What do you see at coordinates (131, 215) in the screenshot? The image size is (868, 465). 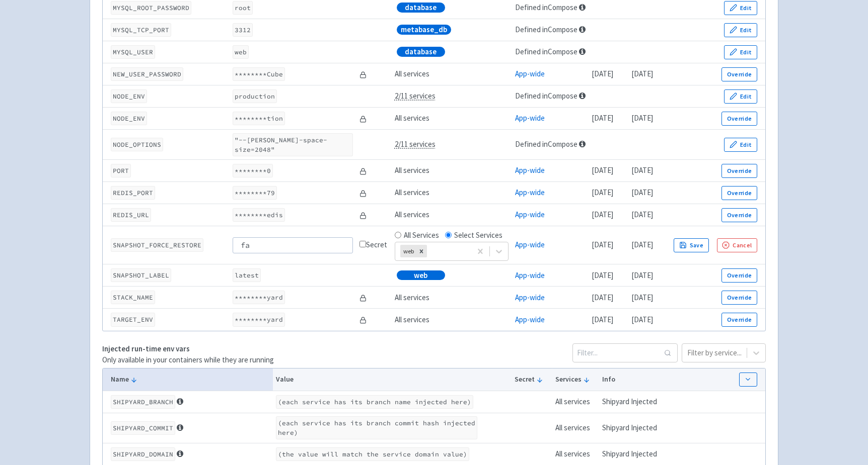 I see `code: REDIS_URL` at bounding box center [131, 215].